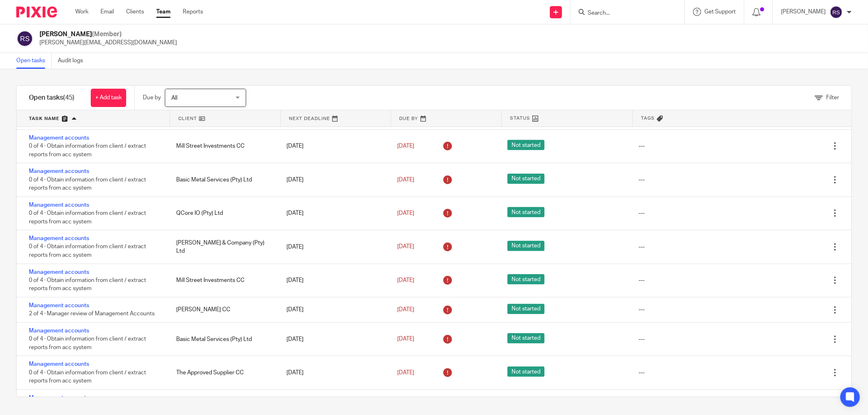 The image size is (868, 415). Describe the element at coordinates (92, 314) in the screenshot. I see `span: 2 of 4 · Manager review of Management Accounts` at that location.